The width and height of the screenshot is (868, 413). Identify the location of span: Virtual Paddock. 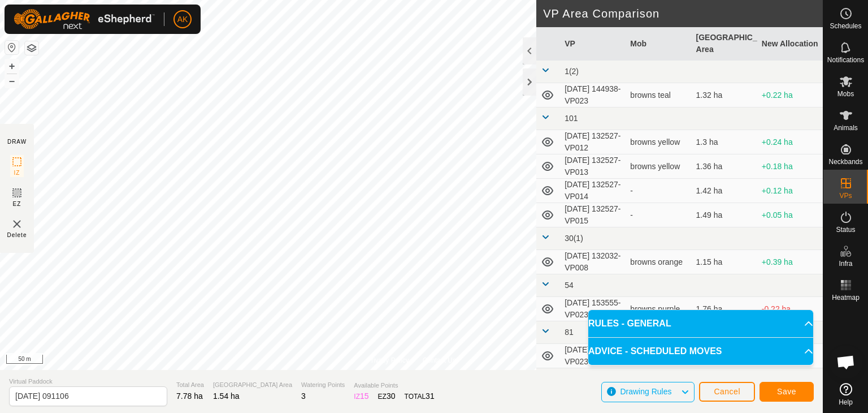
(88, 381).